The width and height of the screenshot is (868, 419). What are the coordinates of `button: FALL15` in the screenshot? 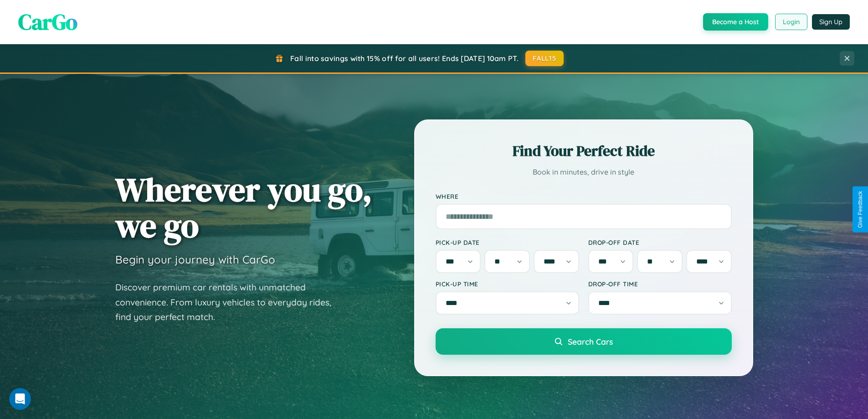 It's located at (545, 59).